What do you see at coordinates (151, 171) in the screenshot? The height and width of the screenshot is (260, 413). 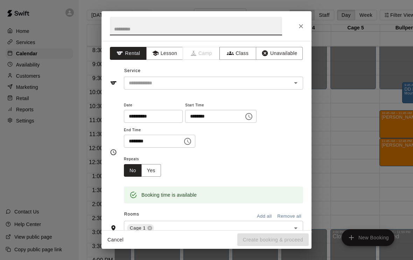 I see `button: Yes` at bounding box center [151, 171].